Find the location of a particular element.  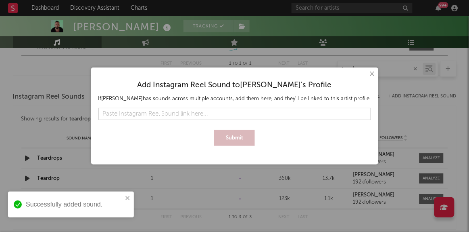

button: close is located at coordinates (128, 198).